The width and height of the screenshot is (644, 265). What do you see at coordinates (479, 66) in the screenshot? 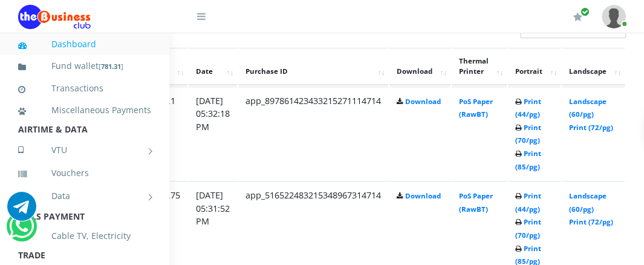
I see `th: Thermal Printer: activate to sort column ascending` at bounding box center [479, 66].